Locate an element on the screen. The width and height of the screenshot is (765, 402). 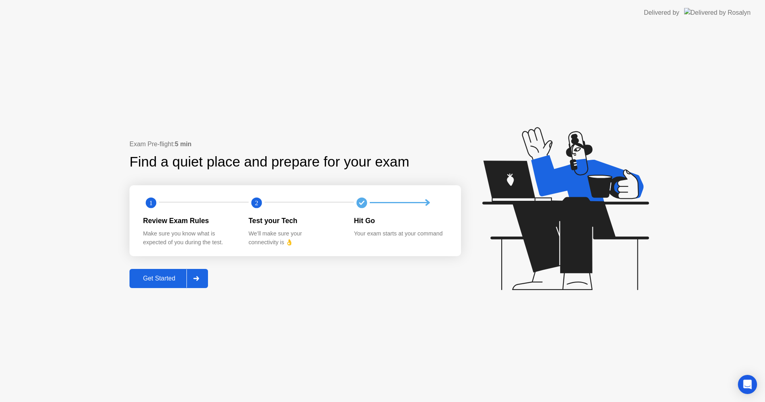
div: We’ll make sure your connectivity is 👌 is located at coordinates (295, 238).